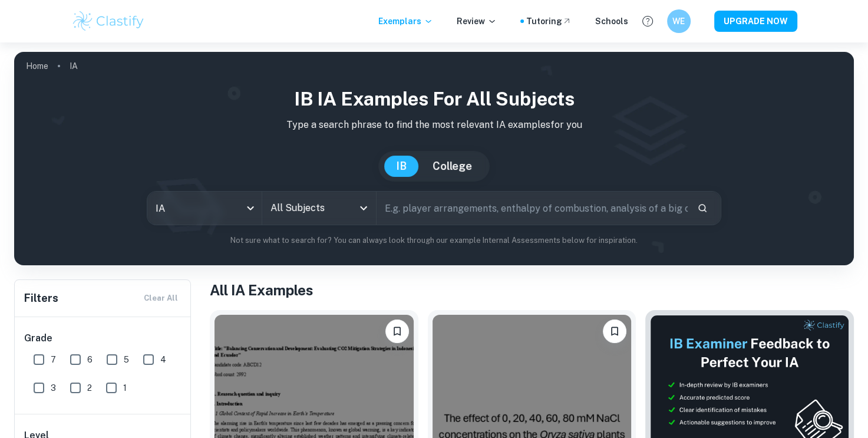 This screenshot has height=438, width=868. I want to click on span: 3, so click(53, 388).